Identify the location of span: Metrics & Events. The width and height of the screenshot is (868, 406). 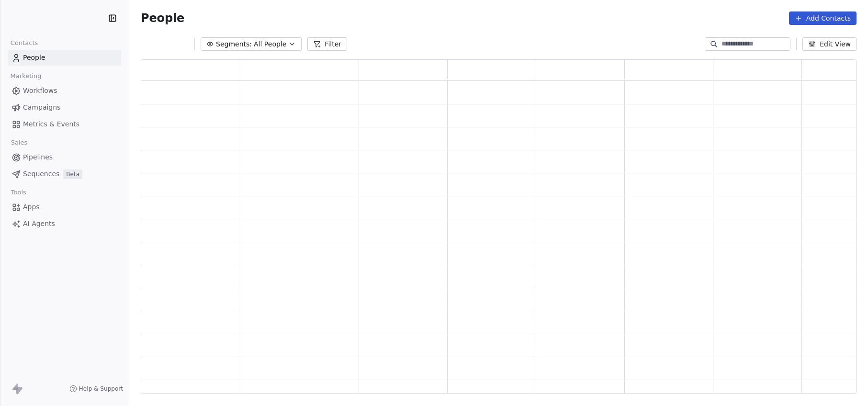
(51, 124).